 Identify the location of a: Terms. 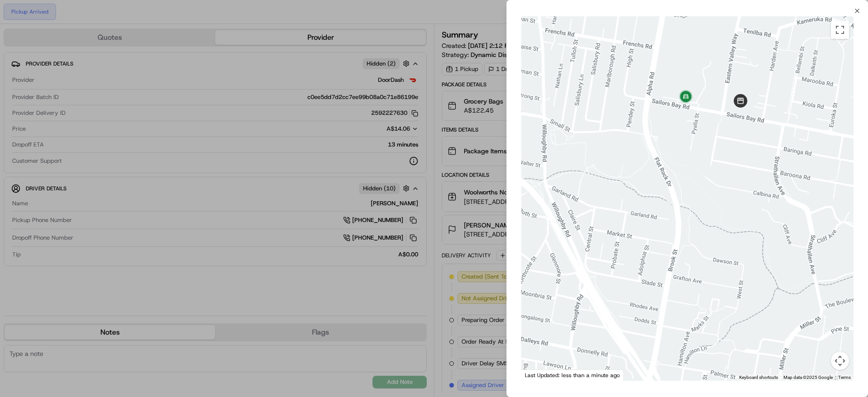
(845, 377).